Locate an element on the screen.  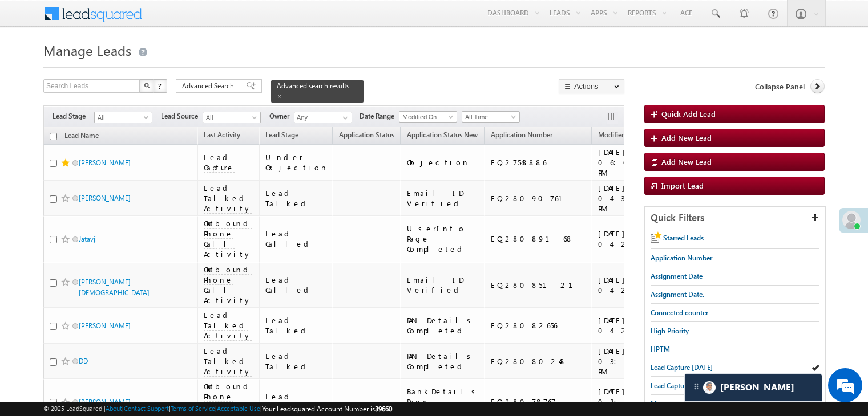
span: Collapse Panel is located at coordinates (779, 86).